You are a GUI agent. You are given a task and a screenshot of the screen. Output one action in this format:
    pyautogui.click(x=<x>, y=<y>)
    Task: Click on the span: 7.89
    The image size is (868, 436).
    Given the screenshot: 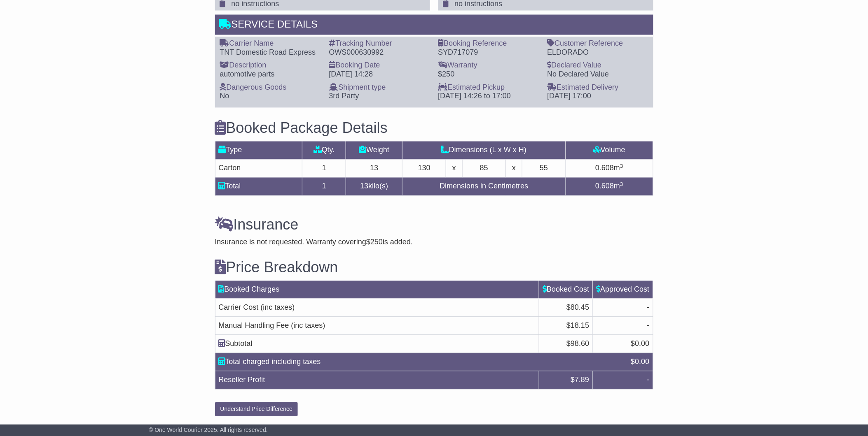 What is the action you would take?
    pyautogui.click(x=581, y=380)
    